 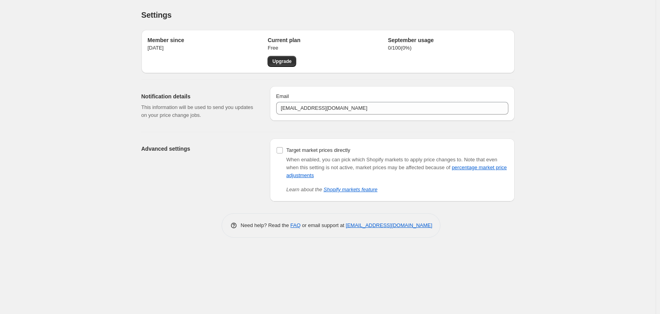 What do you see at coordinates (332, 189) in the screenshot?
I see `i: Learn about the` at bounding box center [332, 189].